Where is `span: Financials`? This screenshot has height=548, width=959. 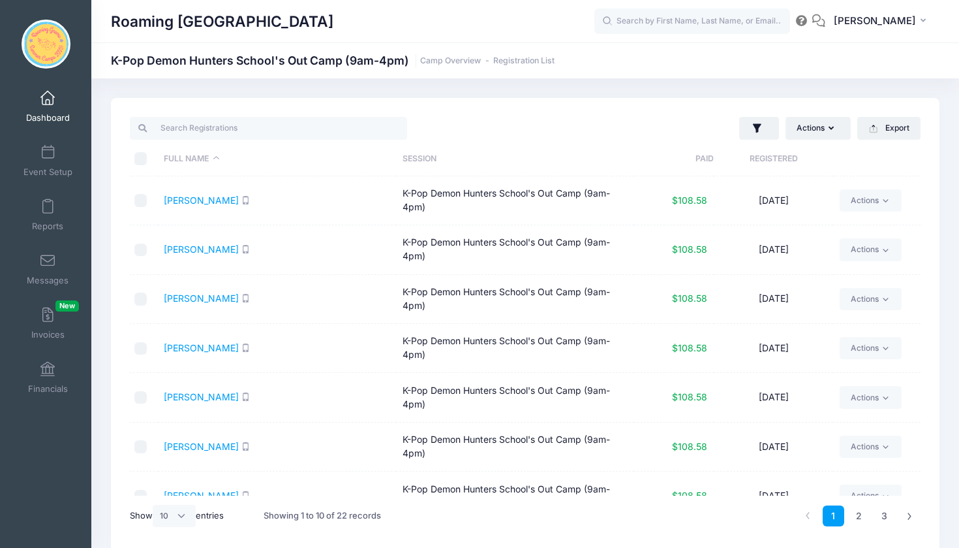 span: Financials is located at coordinates (48, 388).